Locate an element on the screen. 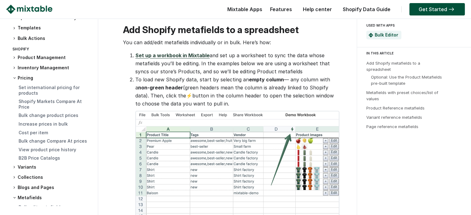 Image resolution: width=471 pixels, height=215 pixels. a: Cost per item is located at coordinates (33, 133).